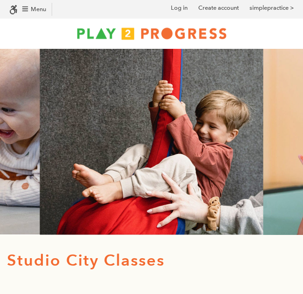 The image size is (303, 294). What do you see at coordinates (218, 8) in the screenshot?
I see `a: Create account` at bounding box center [218, 8].